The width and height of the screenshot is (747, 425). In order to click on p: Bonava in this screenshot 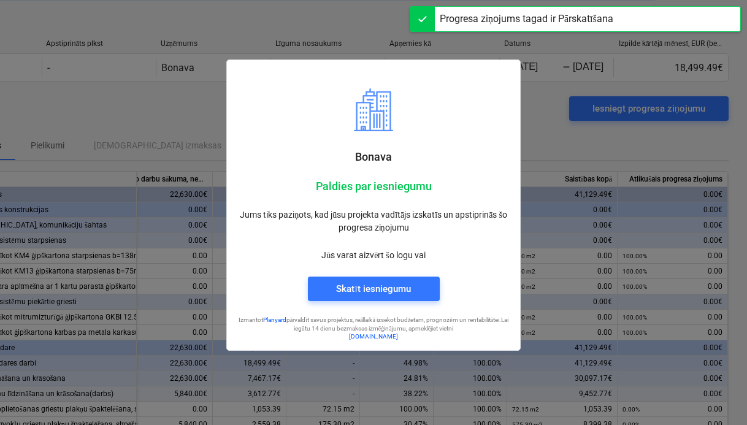, I will do `click(373, 157)`.